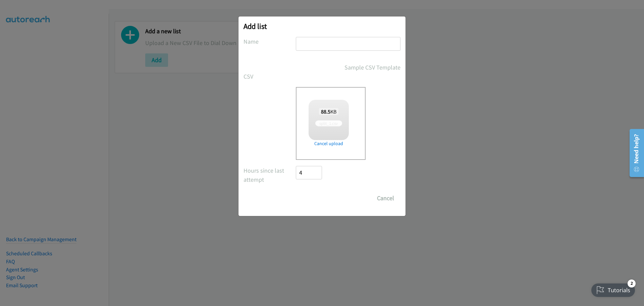 The width and height of the screenshot is (644, 306). Describe the element at coordinates (328, 123) in the screenshot. I see `span: split_1.csv` at that location.